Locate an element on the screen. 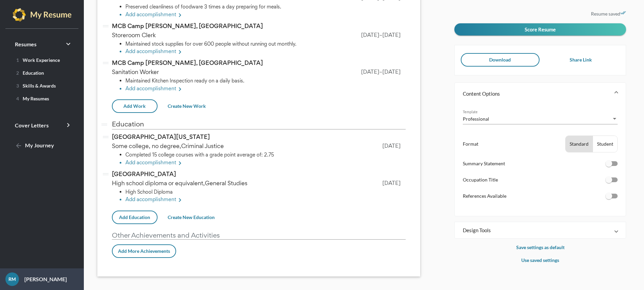 This screenshot has height=290, width=644. span: 2 is located at coordinates (18, 73).